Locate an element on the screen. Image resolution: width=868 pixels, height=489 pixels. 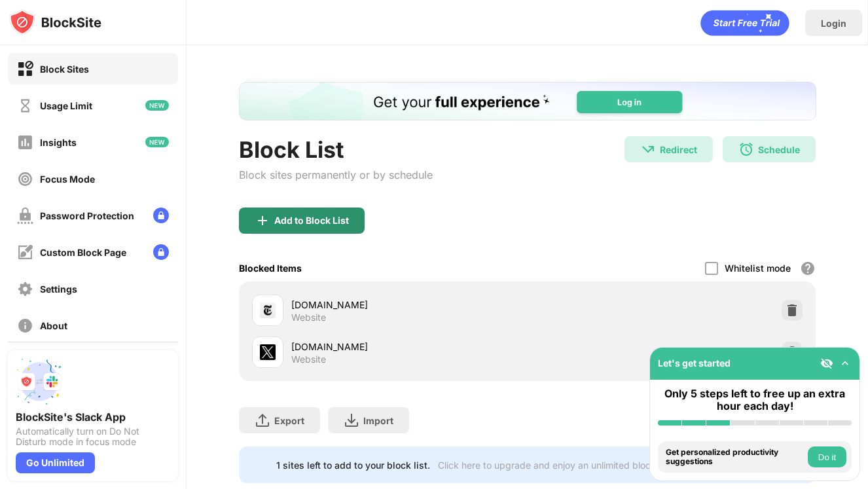
div: Click here to upgrade and enjoy an unlimited block list. is located at coordinates (555, 464).